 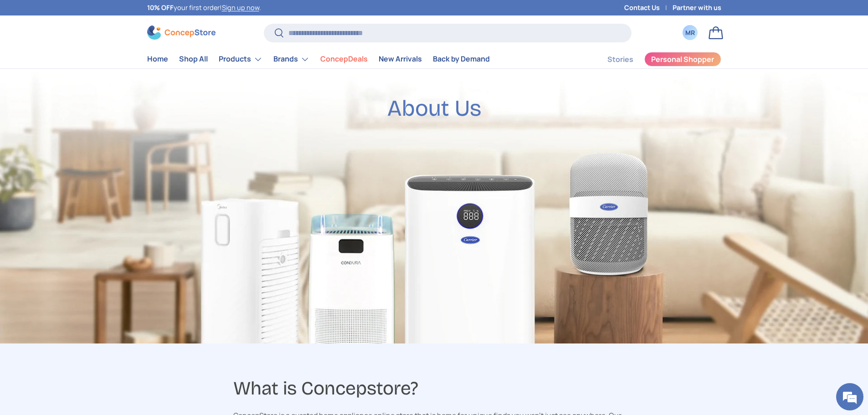 I want to click on nav: Primary, so click(x=319, y=59).